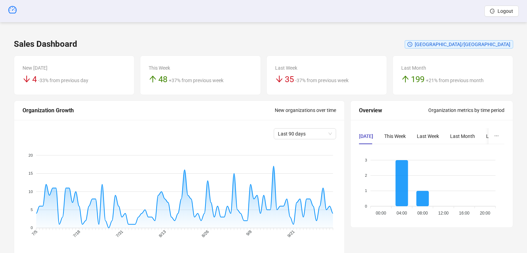 Image resolution: width=527 pixels, height=253 pixels. I want to click on tspan: 15, so click(31, 173).